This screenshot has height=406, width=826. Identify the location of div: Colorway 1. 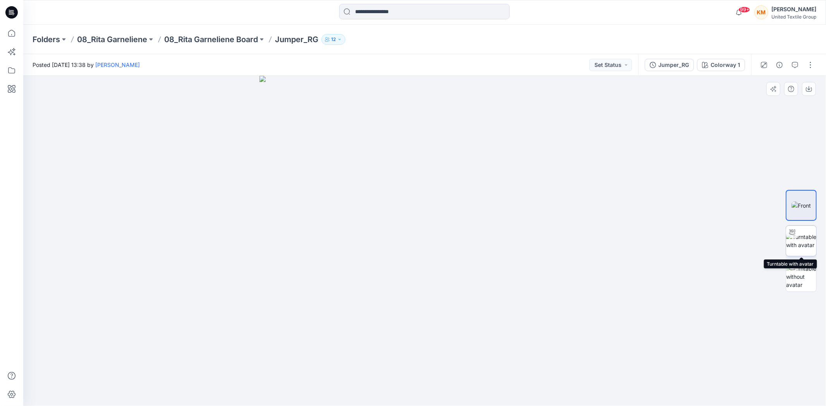
(725, 65).